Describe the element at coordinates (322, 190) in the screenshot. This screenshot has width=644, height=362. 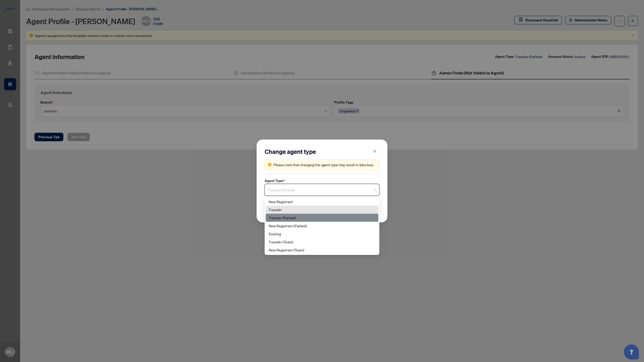
I see `span: Transfer (Parked)` at that location.